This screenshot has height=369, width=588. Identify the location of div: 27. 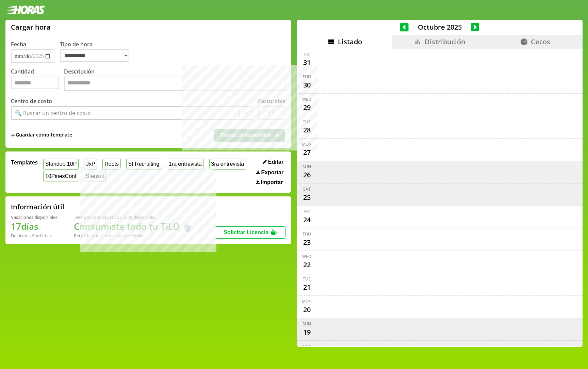
(307, 153).